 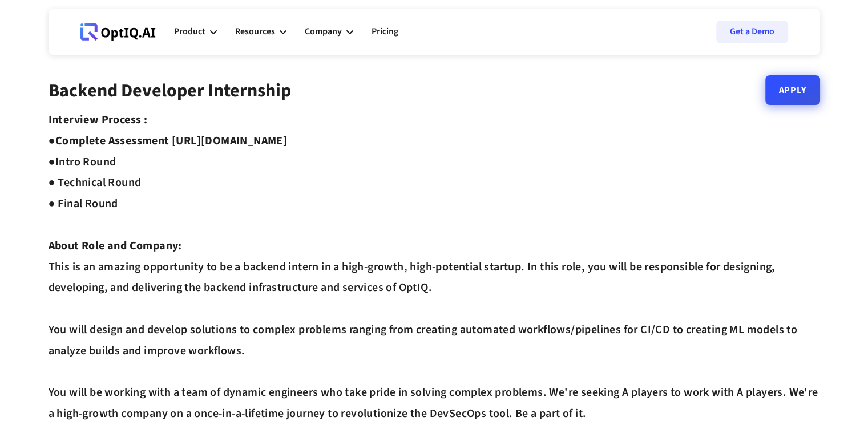 I want to click on a: Webflow Homepage, so click(x=118, y=32).